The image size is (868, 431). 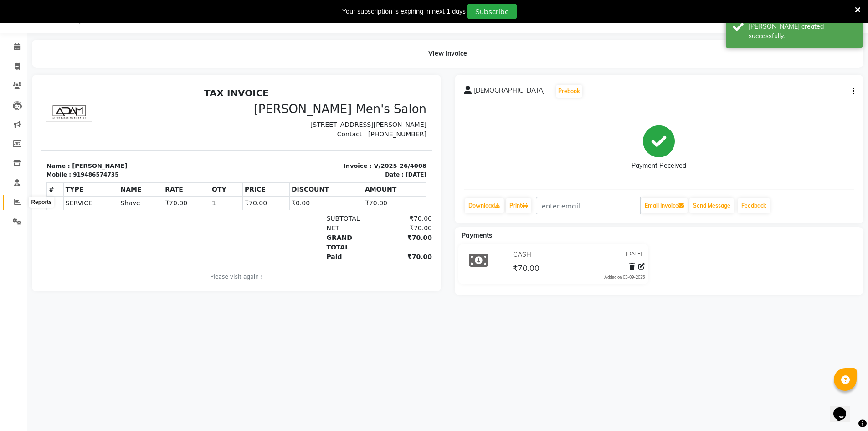 What do you see at coordinates (195, 9) in the screenshot?
I see `h2: TAX INVOICE` at bounding box center [195, 9].